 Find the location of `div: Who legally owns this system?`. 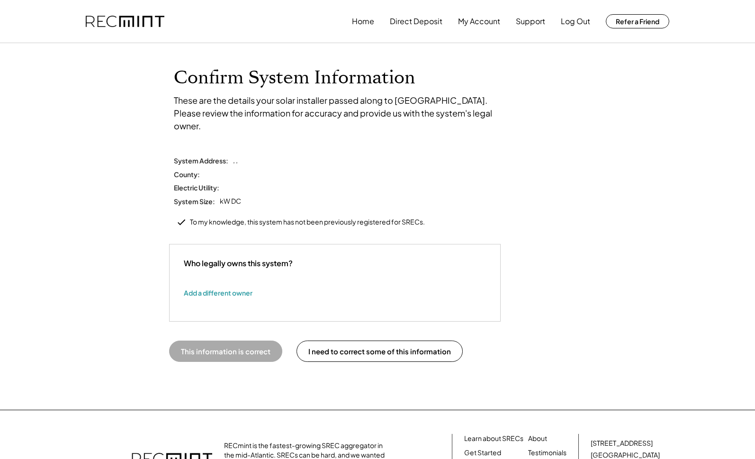

div: Who legally owns this system? is located at coordinates (238, 264).